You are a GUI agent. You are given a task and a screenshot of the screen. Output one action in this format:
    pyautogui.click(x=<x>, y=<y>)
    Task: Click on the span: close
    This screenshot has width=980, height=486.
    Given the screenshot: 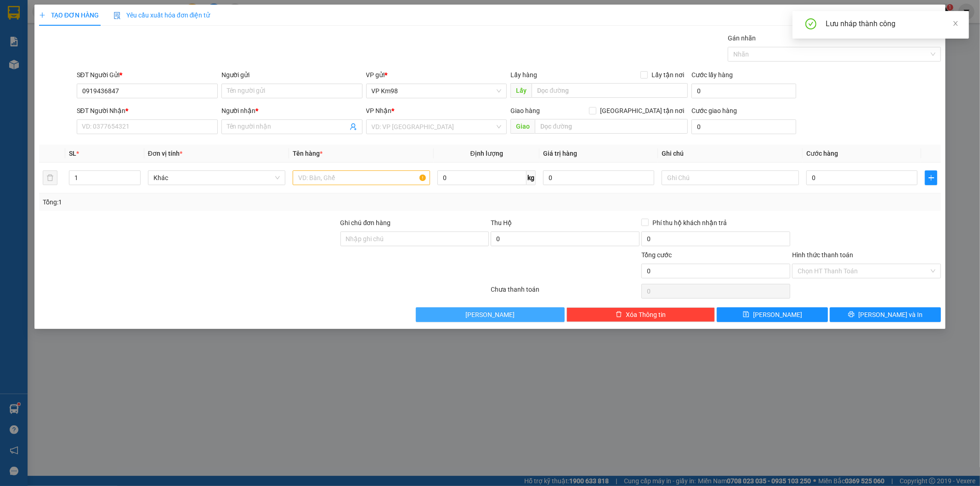 What is the action you would take?
    pyautogui.click(x=956, y=24)
    